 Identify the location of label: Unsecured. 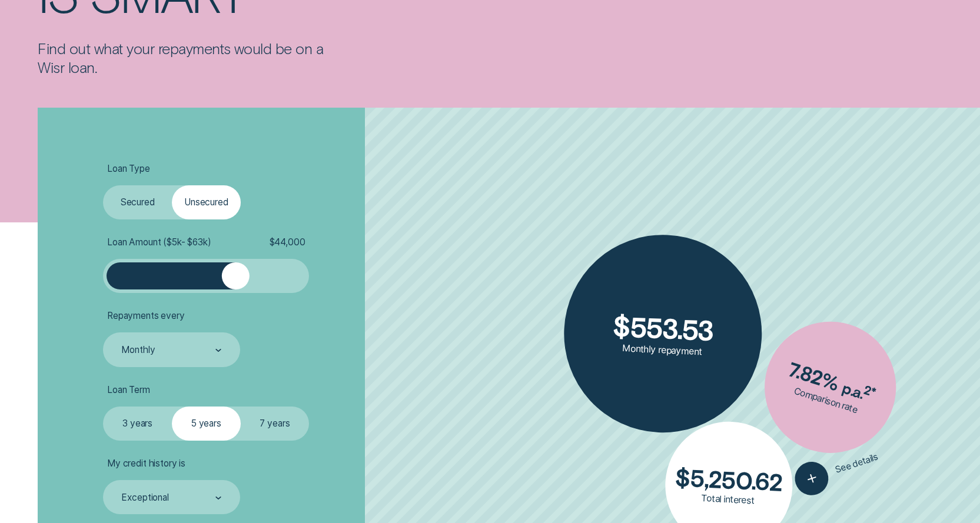
(206, 203).